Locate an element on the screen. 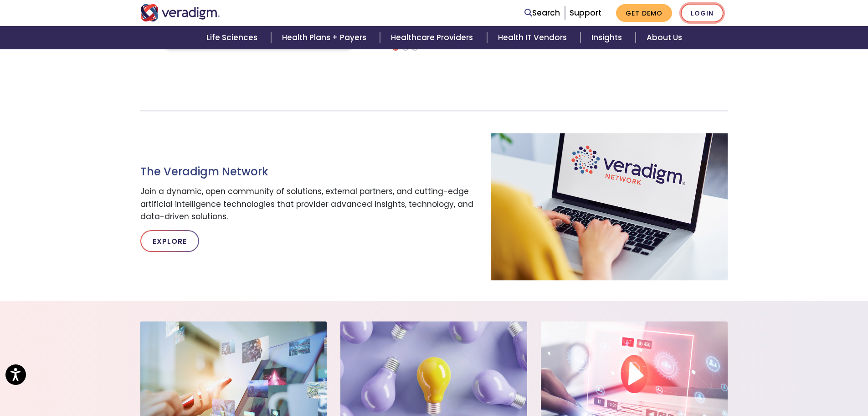  a: Get Demo is located at coordinates (644, 13).